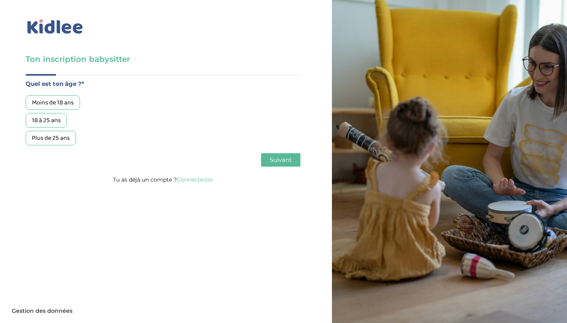 The width and height of the screenshot is (567, 323). Describe the element at coordinates (44, 160) in the screenshot. I see `button: Précédent` at that location.